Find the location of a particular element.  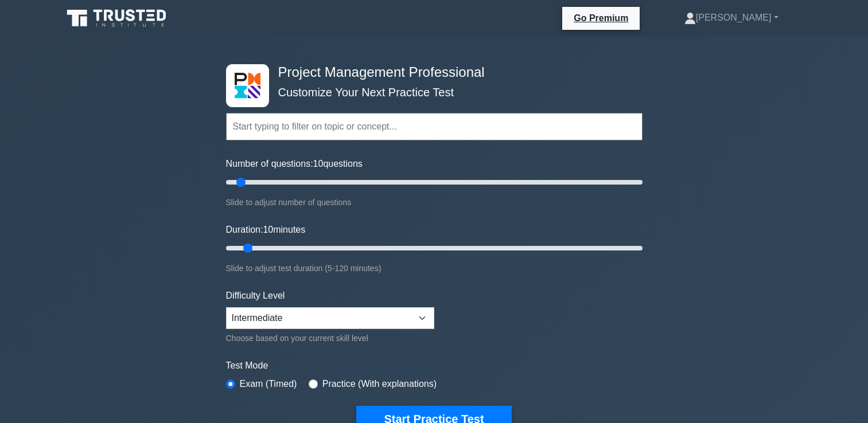

label: Test Mode is located at coordinates (434, 366).